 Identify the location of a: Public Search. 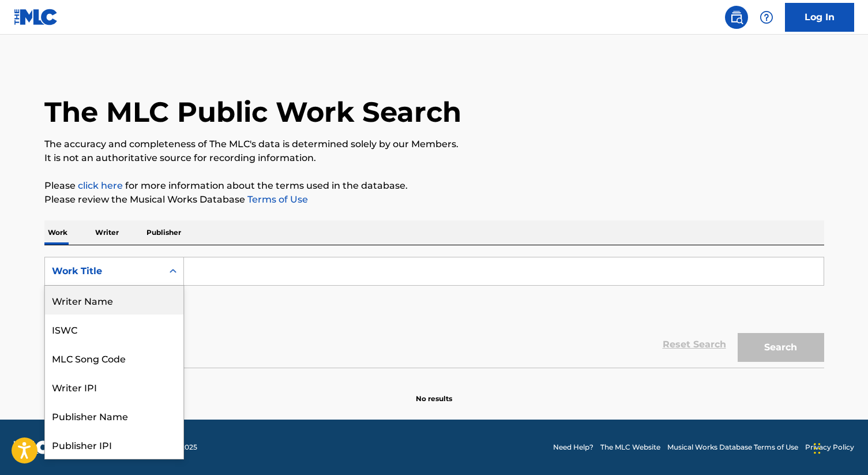
(737, 18).